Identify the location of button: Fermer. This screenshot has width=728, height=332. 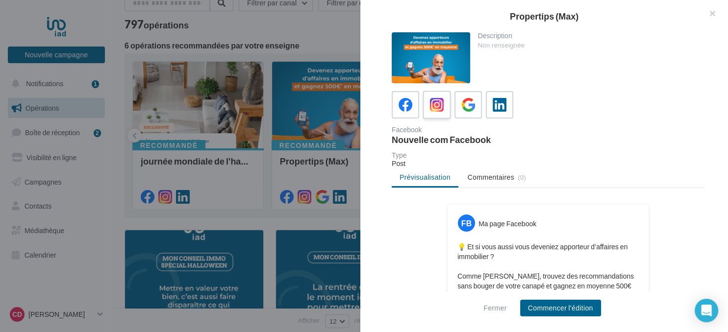
(495, 308).